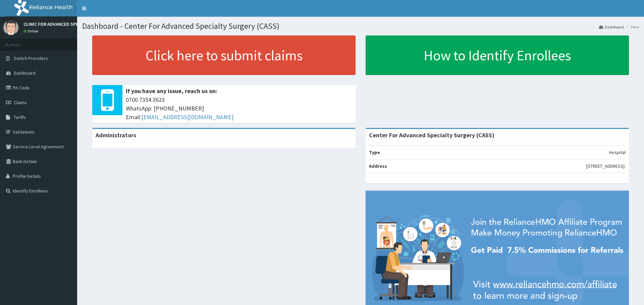 This screenshot has height=305, width=644. What do you see at coordinates (20, 117) in the screenshot?
I see `span: Tariffs` at bounding box center [20, 117].